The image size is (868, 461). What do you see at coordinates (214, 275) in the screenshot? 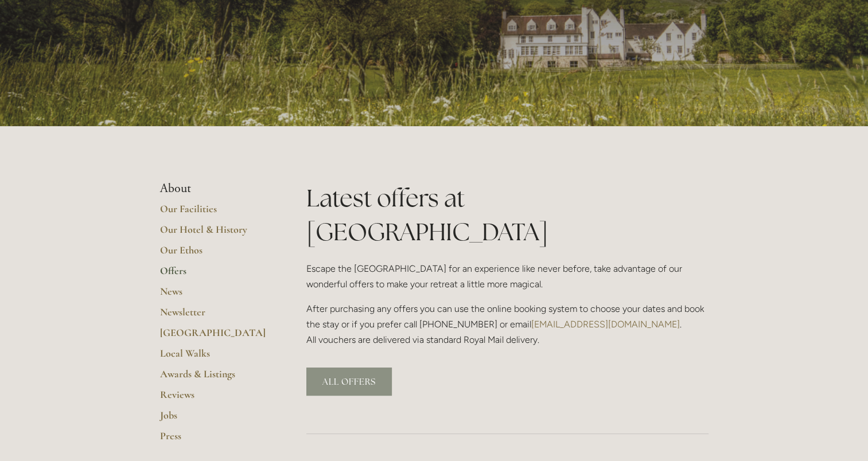
I see `a: Offers` at bounding box center [214, 275].